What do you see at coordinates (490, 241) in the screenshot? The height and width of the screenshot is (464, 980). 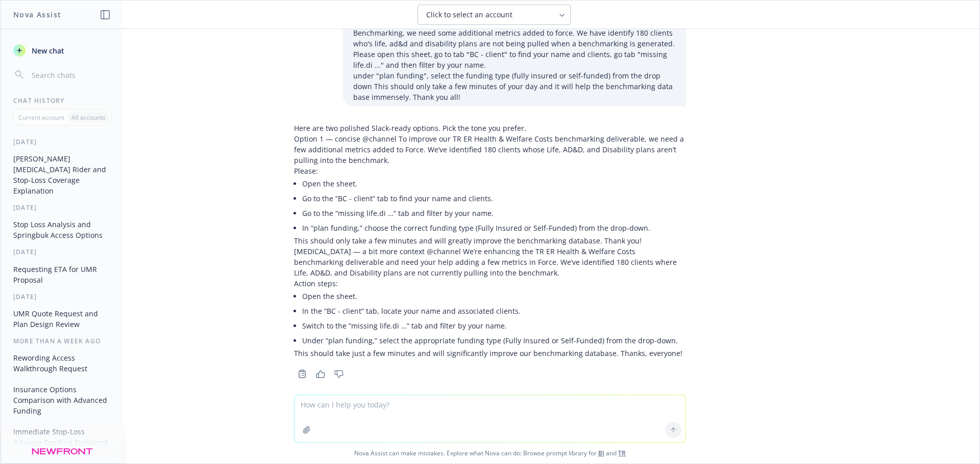 I see `p: This should only take a few minutes and will greatly improve the benchmarking database. Thank you!` at bounding box center [490, 241].